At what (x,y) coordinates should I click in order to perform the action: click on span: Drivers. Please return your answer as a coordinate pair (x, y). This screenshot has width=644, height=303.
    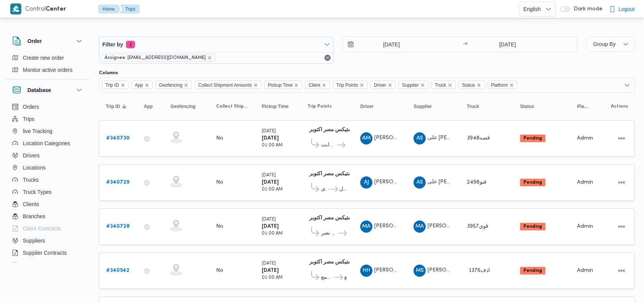
    Looking at the image, I should click on (31, 155).